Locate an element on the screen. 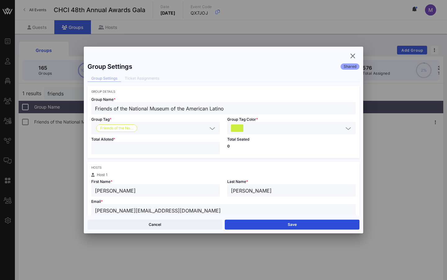  span: Last Name is located at coordinates (238, 181).